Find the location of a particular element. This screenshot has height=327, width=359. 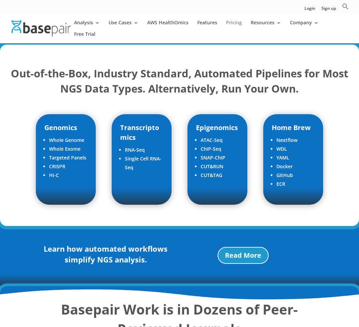

span: Genomics is located at coordinates (61, 127).